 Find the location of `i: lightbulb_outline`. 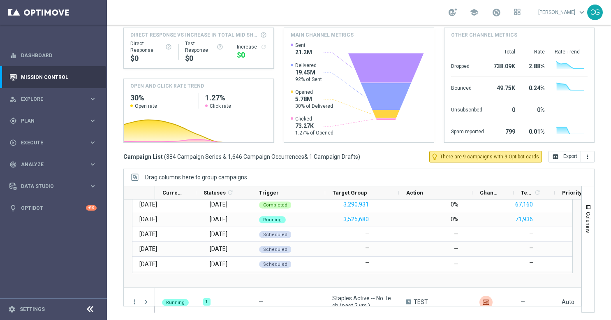

i: lightbulb_outline is located at coordinates (435, 157).